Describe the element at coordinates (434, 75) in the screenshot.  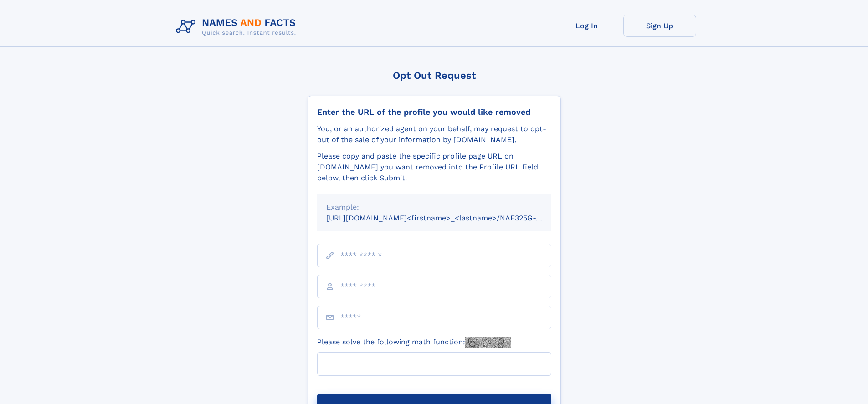
I see `div: Opt Out Request` at that location.